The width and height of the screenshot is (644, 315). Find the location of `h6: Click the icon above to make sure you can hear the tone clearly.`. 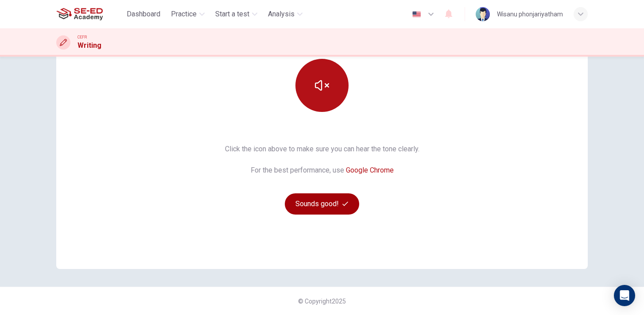

h6: Click the icon above to make sure you can hear the tone clearly. is located at coordinates (322, 149).